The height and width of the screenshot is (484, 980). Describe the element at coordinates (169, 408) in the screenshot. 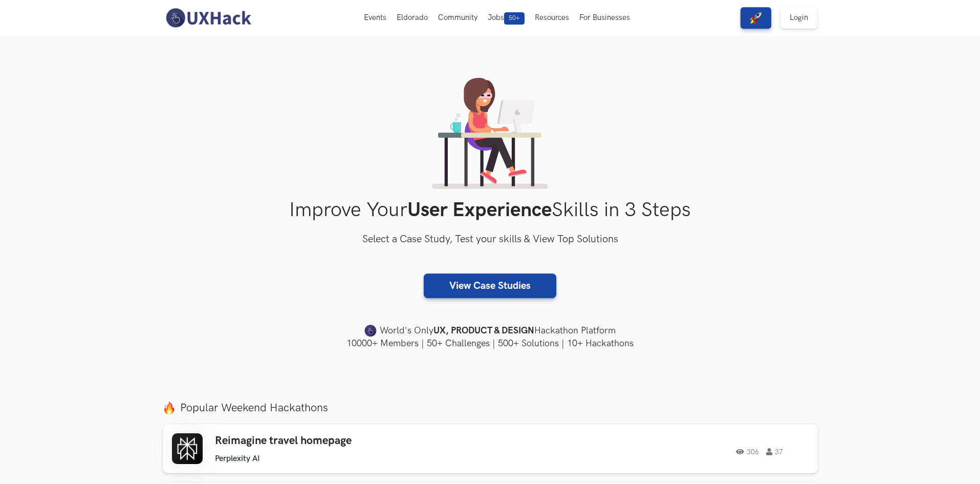

I see `img: fire.png` at that location.